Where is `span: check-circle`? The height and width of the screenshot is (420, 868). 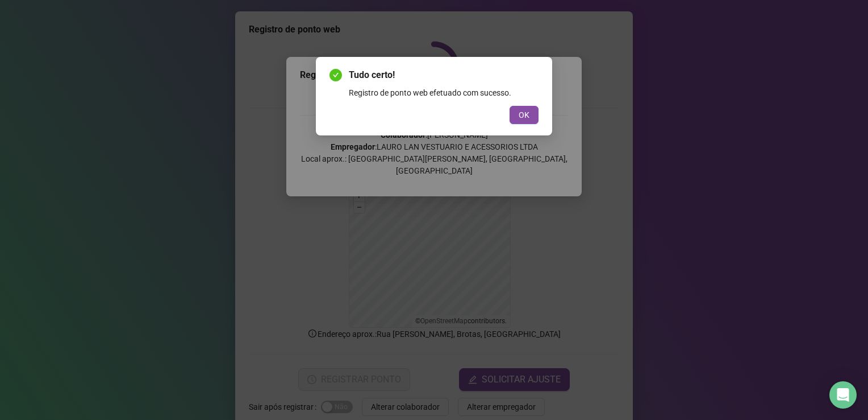 span: check-circle is located at coordinates (336, 75).